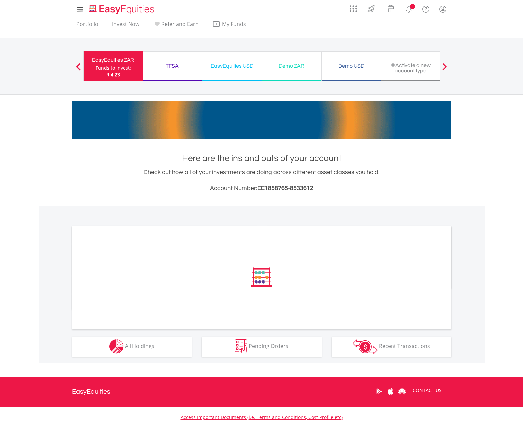 The image size is (523, 426). What do you see at coordinates (351, 66) in the screenshot?
I see `div: Demo USD` at bounding box center [351, 66].